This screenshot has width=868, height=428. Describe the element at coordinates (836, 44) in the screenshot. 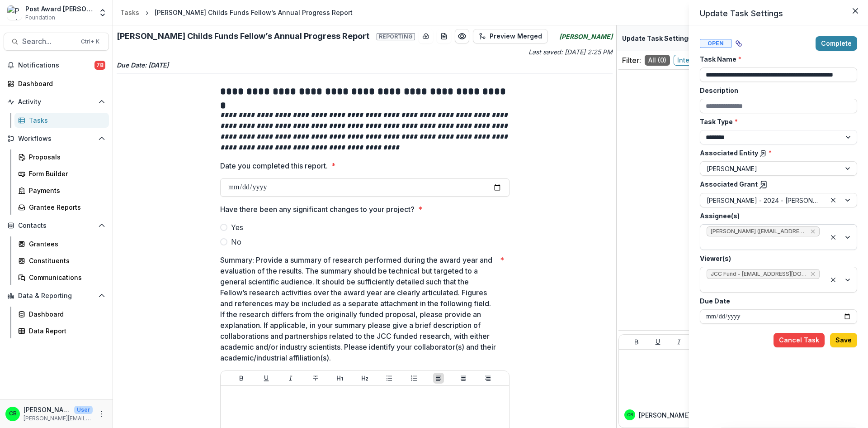

I see `button: Complete` at that location.